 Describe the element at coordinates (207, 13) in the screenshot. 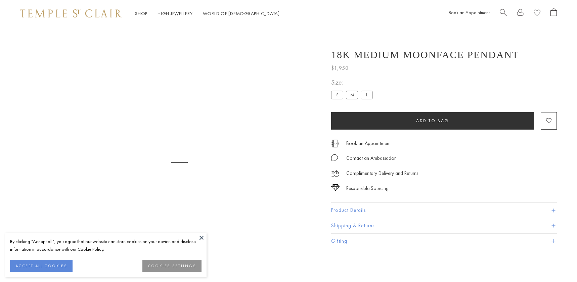

I see `nav: Main navigation` at that location.